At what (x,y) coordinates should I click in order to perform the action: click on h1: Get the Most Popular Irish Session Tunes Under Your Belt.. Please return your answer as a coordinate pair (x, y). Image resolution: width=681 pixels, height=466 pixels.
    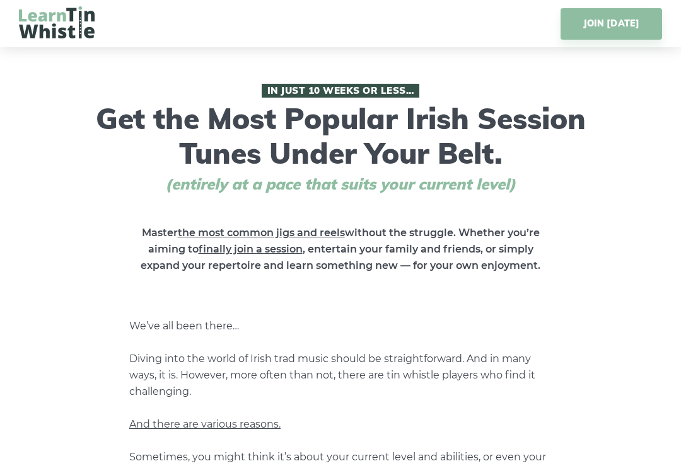
    Looking at the image, I should click on (340, 139).